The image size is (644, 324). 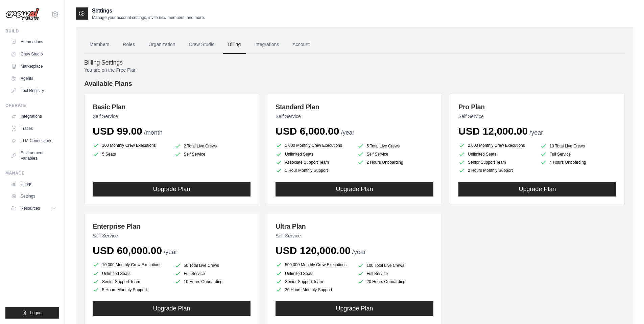 What do you see at coordinates (578, 146) in the screenshot?
I see `li: 10 Total Live Crews` at bounding box center [578, 146].